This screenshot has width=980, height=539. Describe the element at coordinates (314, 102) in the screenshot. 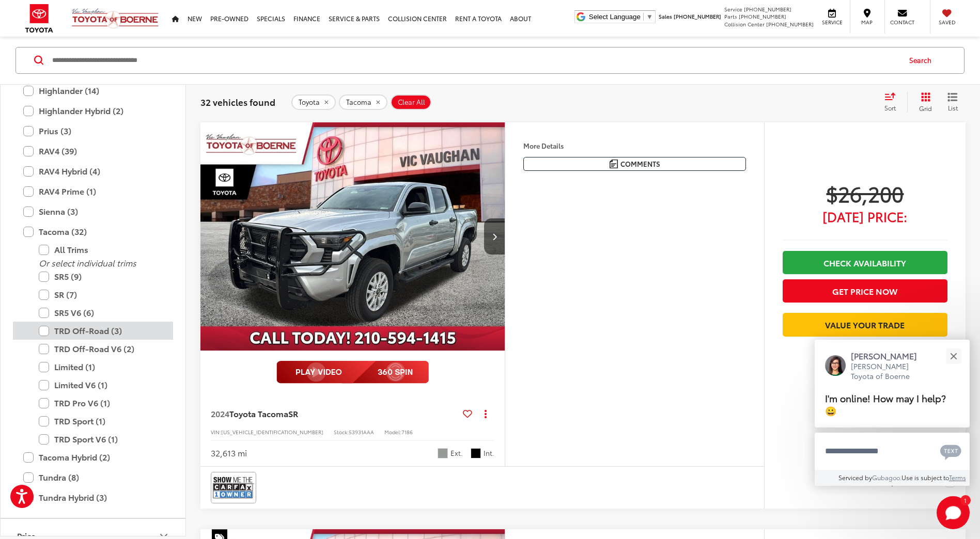

I see `button: remove Toyota` at that location.